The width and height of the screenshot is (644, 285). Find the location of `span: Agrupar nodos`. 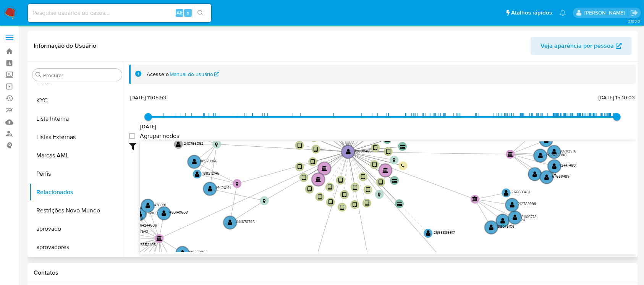

span: Agrupar nodos is located at coordinates (159, 136).